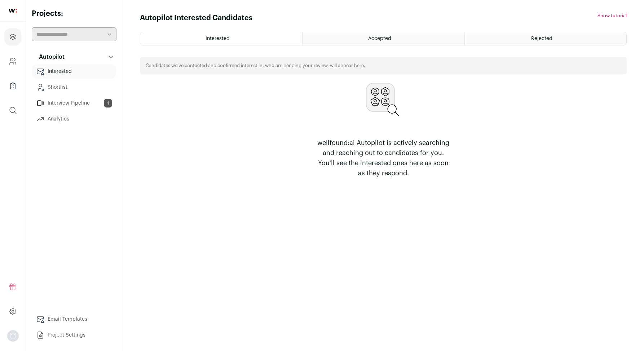  I want to click on span: Interested, so click(217, 38).